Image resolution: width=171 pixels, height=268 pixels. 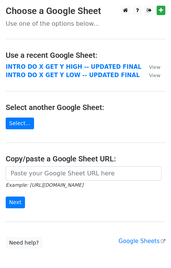 I want to click on a: INTRO DO X GET Y LOW -- UPDATED FINAL, so click(x=73, y=75).